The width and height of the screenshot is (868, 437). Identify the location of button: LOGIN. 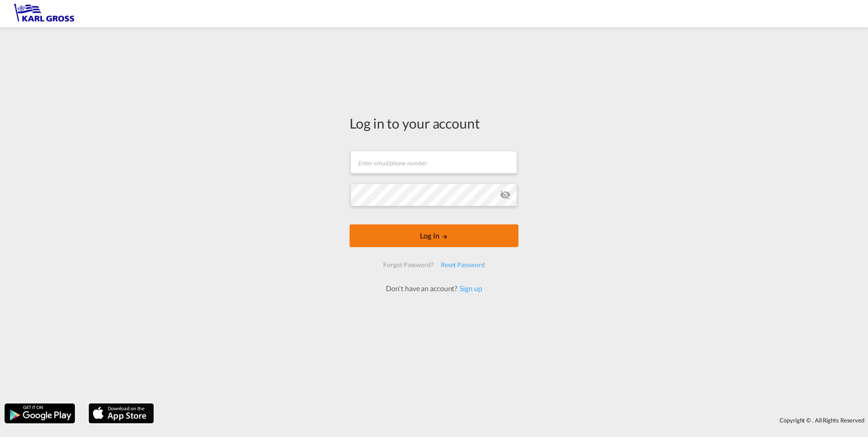
(434, 236).